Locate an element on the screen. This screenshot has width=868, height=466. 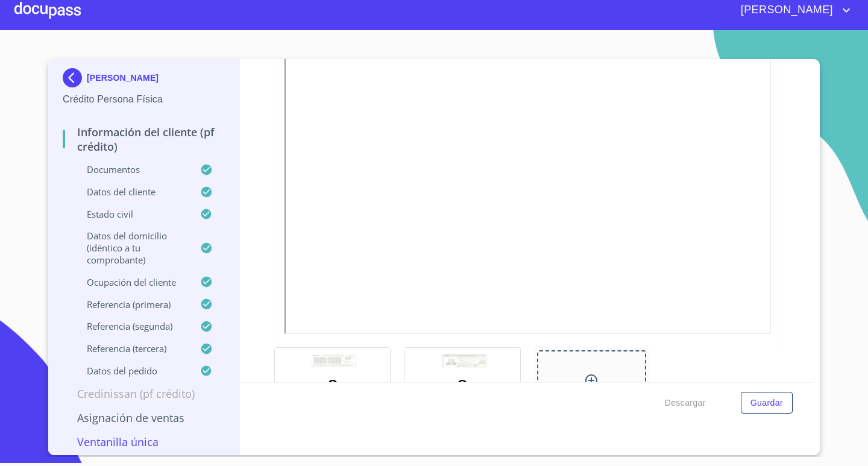
button: Guardar is located at coordinates (767, 402).